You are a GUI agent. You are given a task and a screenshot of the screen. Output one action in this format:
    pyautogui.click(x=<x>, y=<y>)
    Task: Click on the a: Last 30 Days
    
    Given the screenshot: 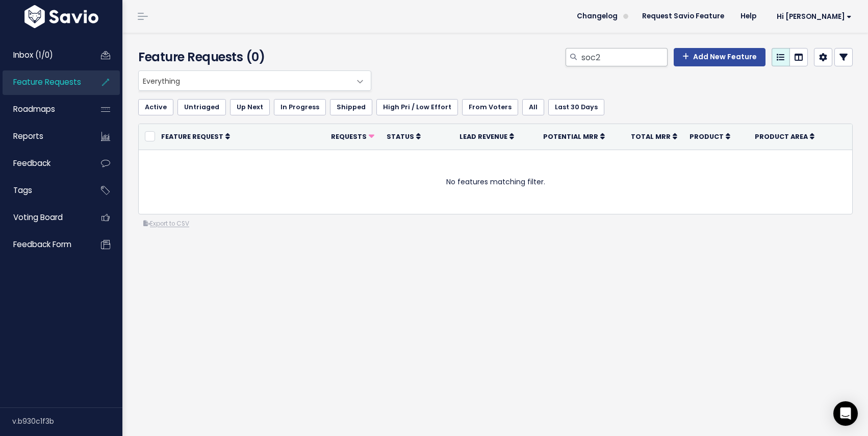 What is the action you would take?
    pyautogui.click(x=577, y=107)
    